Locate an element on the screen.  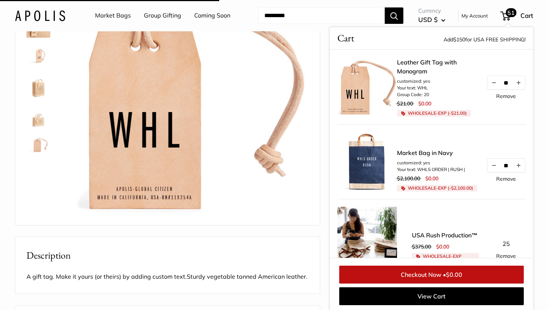
span: USD $ is located at coordinates (428, 19).